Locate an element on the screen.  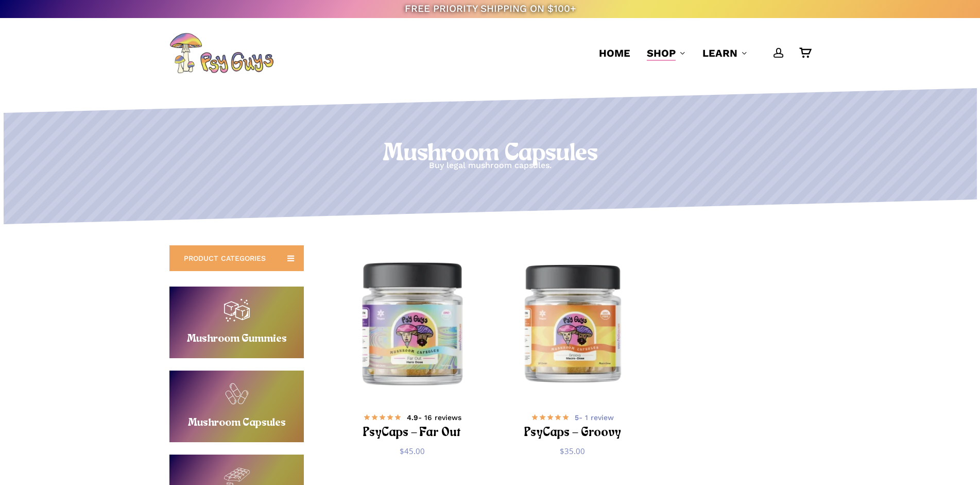
span: Learn is located at coordinates (720, 53).